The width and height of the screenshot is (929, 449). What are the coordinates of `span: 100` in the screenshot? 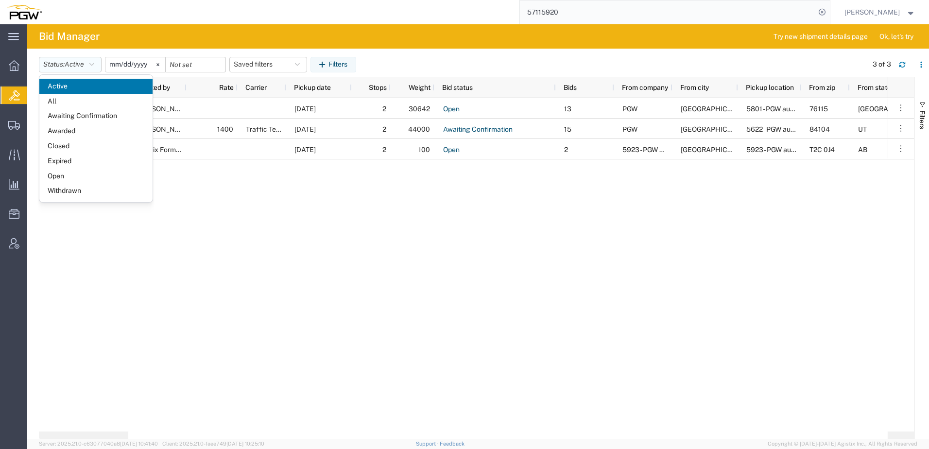 It's located at (424, 150).